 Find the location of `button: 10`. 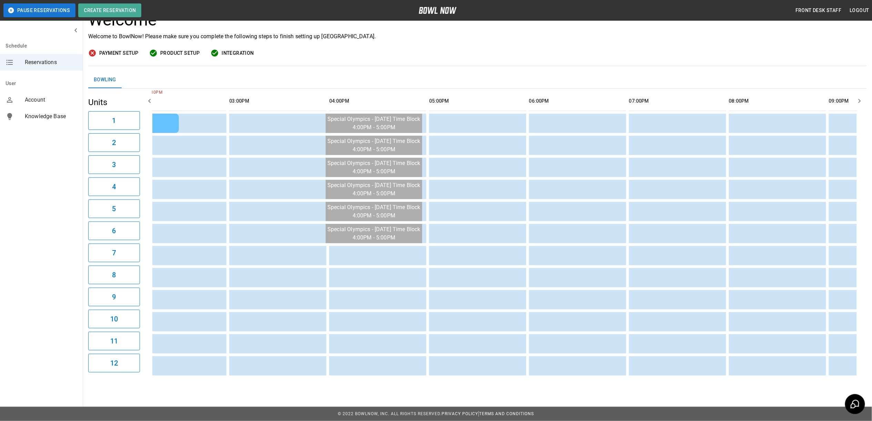

button: 10 is located at coordinates (114, 319).